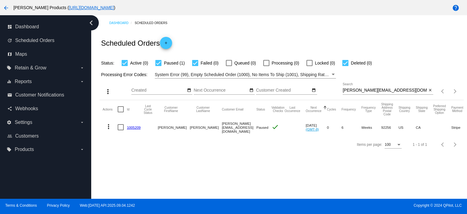 This screenshot has width=467, height=214. Describe the element at coordinates (10, 54) in the screenshot. I see `i: map` at that location.